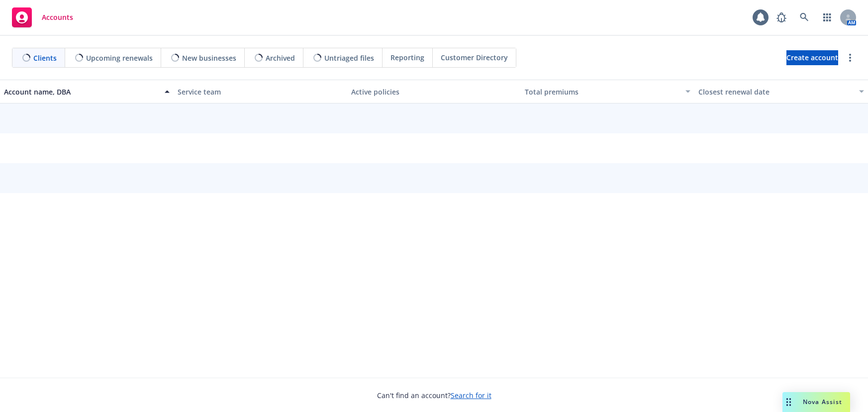 This screenshot has width=868, height=412. Describe the element at coordinates (816, 402) in the screenshot. I see `button: Nova Assist` at that location.